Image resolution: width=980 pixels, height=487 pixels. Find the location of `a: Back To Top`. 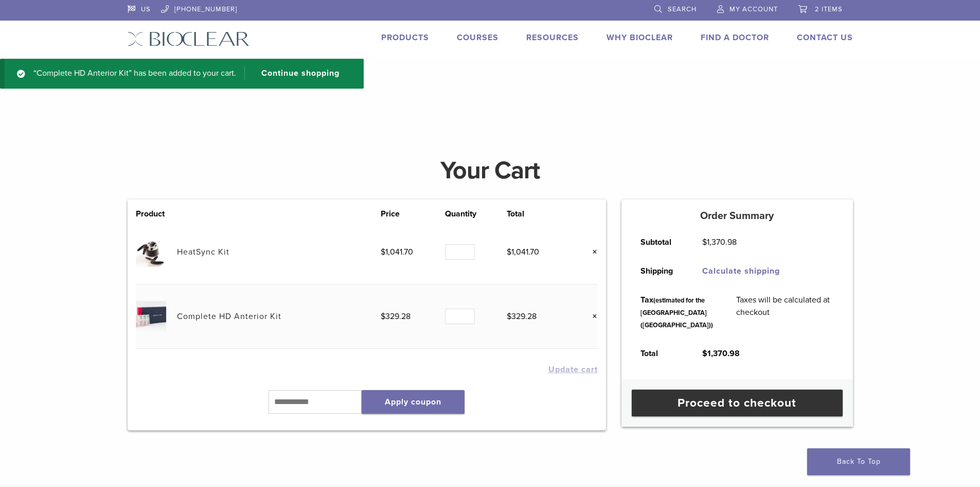

a: Back To Top is located at coordinates (859, 461).